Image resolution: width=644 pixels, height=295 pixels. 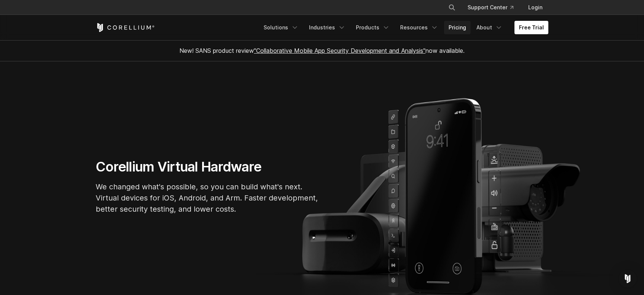 What do you see at coordinates (373, 27) in the screenshot?
I see `a: Products` at bounding box center [373, 27].